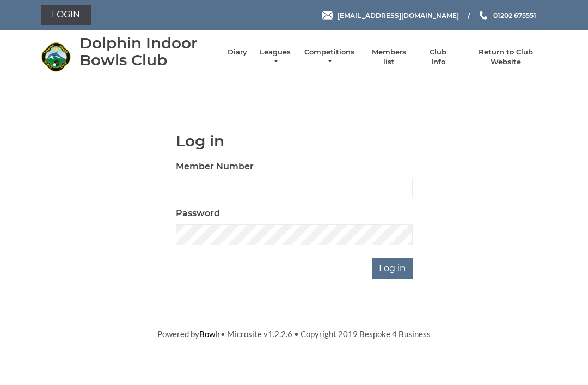 The image size is (588, 385). I want to click on h1: Log in, so click(294, 141).